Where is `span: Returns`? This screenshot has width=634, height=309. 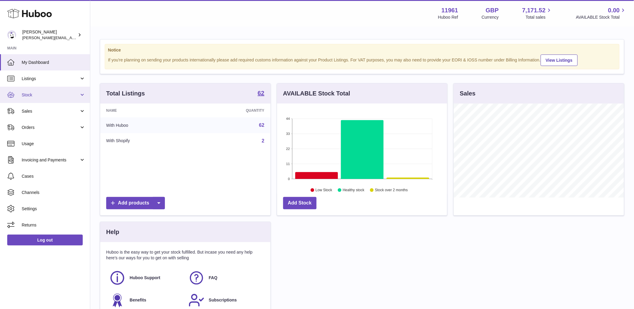 span: Returns is located at coordinates (54, 225).